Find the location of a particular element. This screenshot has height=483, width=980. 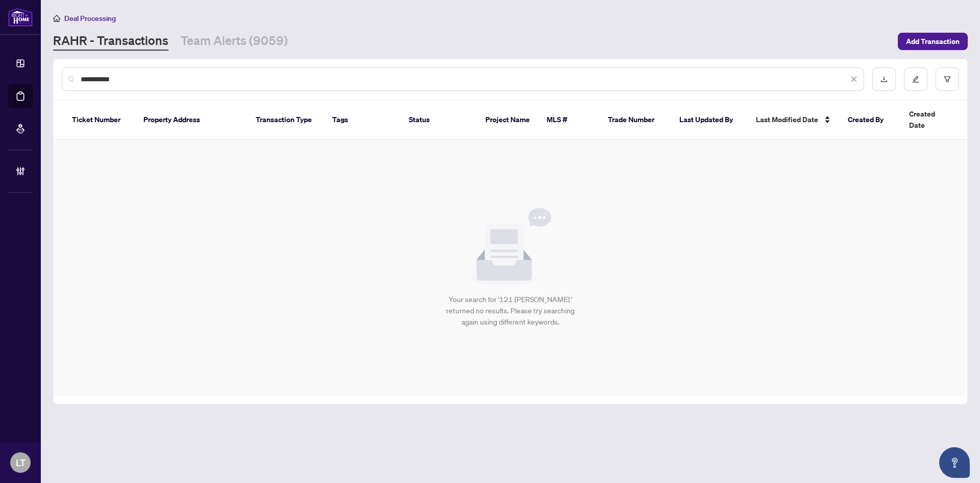

span: download is located at coordinates (884, 79).